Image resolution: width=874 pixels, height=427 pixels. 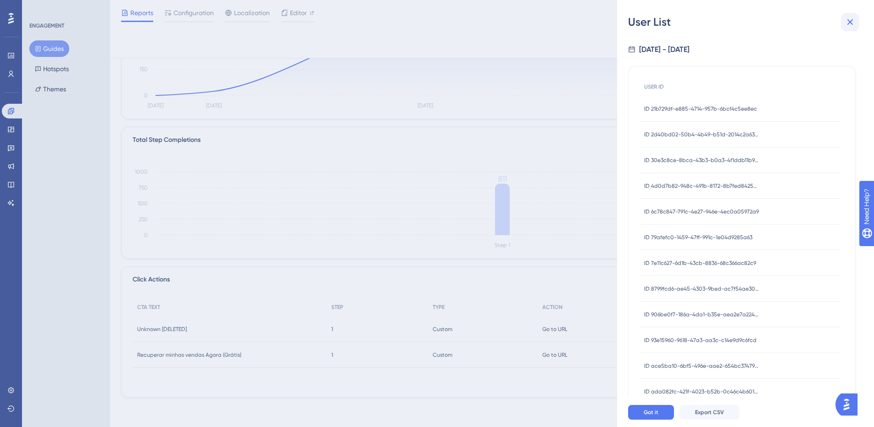 I want to click on span: Need Help?, so click(x=39, y=8).